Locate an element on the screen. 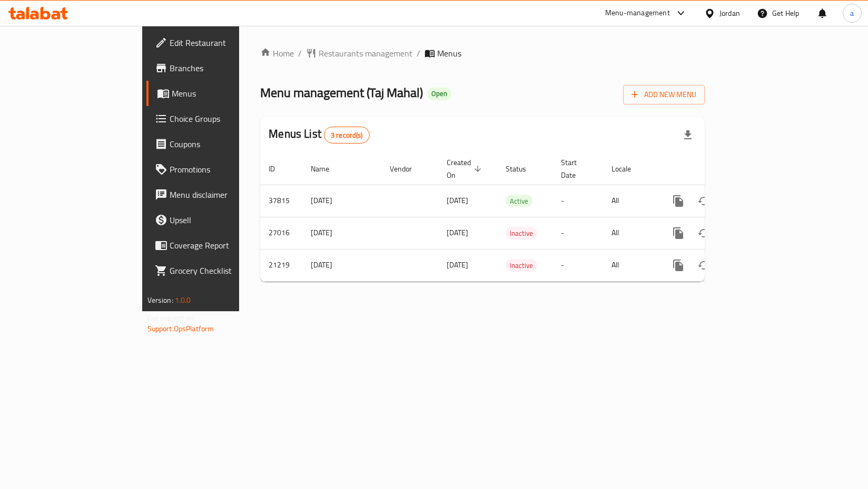 This screenshot has width=868, height=489. a: Coupons is located at coordinates (216, 144).